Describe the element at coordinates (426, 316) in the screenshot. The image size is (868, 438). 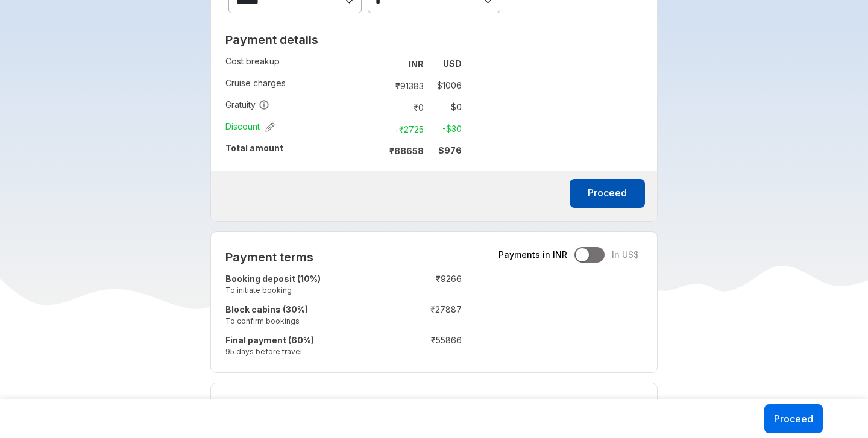
I see `td: ₹ 27887` at that location.